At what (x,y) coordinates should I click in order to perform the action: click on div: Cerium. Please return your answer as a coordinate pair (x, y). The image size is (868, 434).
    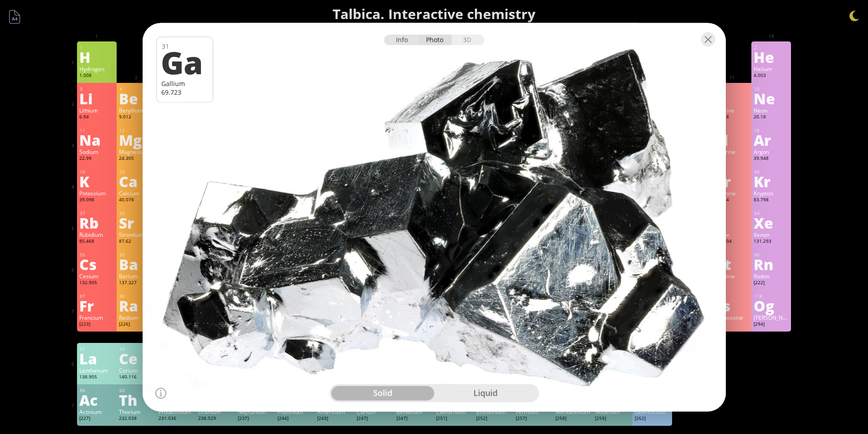
    Looking at the image, I should click on (136, 370).